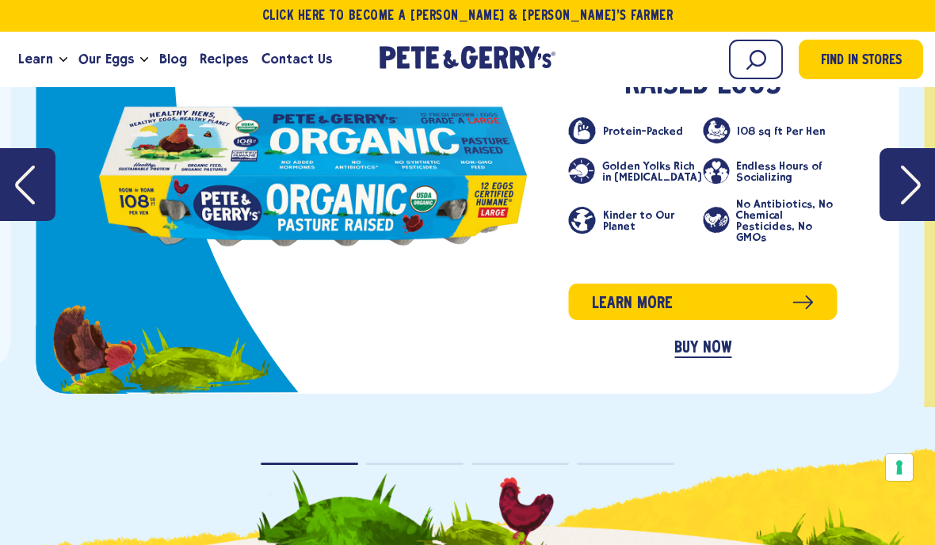 The width and height of the screenshot is (935, 545). Describe the element at coordinates (861, 59) in the screenshot. I see `a: Find in Stores` at that location.